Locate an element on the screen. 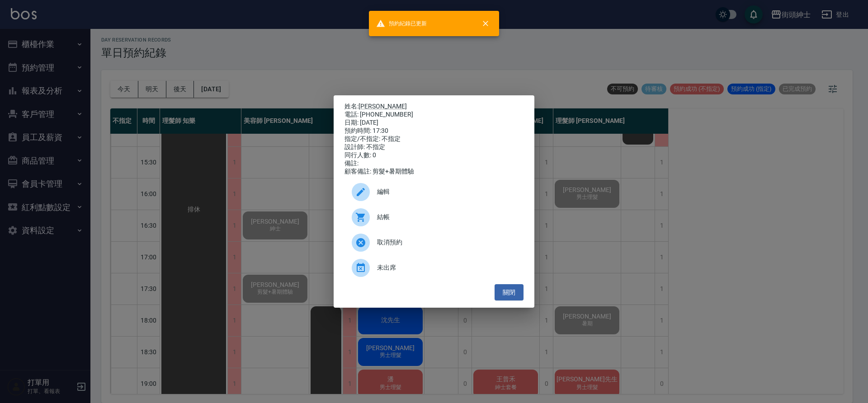 This screenshot has width=868, height=403. button: 關閉 is located at coordinates (509, 292).